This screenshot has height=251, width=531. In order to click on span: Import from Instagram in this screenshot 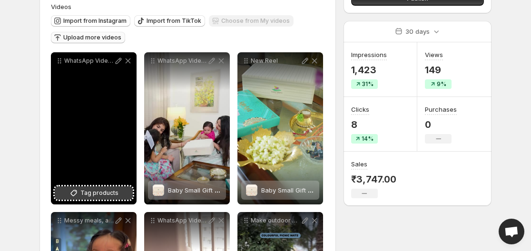, I will do `click(95, 21)`.